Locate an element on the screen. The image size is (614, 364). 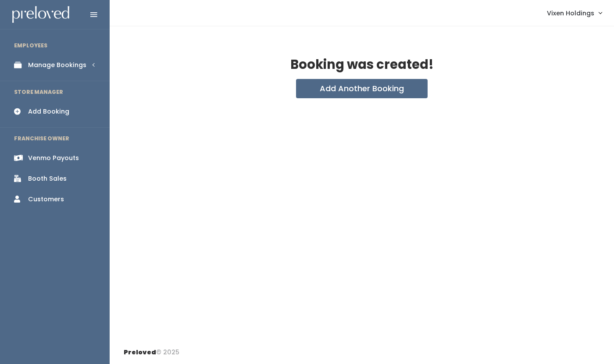
div: Manage Bookings is located at coordinates (57, 65).